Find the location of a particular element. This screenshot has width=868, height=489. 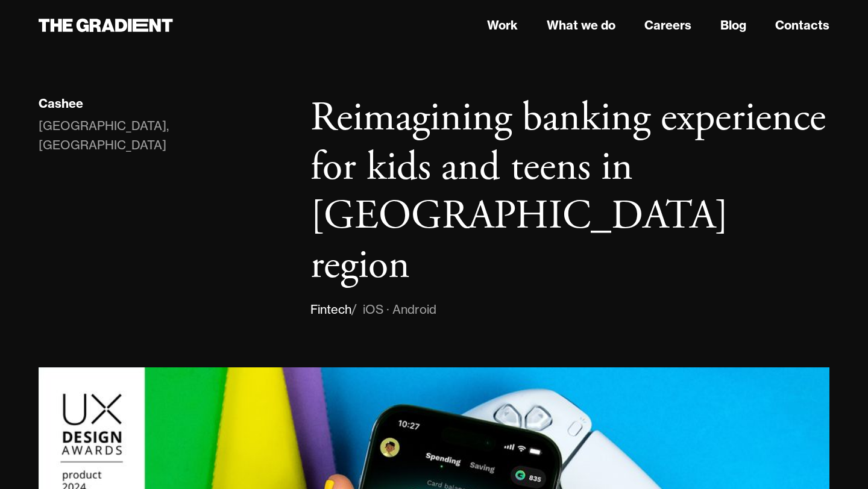

a: Contacts is located at coordinates (802, 25).